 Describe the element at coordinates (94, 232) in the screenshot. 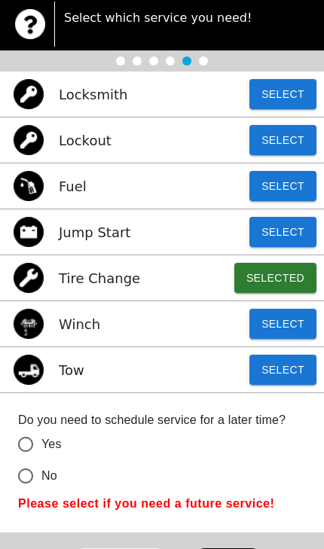

I see `p: Jump Start` at that location.